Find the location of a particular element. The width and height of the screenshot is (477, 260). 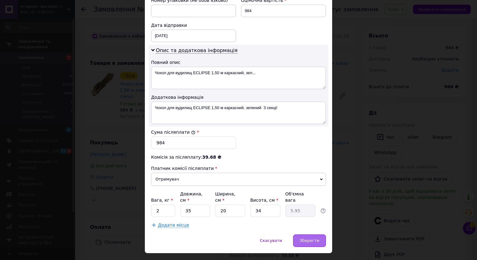

label: Сума післяплати is located at coordinates (173, 132).